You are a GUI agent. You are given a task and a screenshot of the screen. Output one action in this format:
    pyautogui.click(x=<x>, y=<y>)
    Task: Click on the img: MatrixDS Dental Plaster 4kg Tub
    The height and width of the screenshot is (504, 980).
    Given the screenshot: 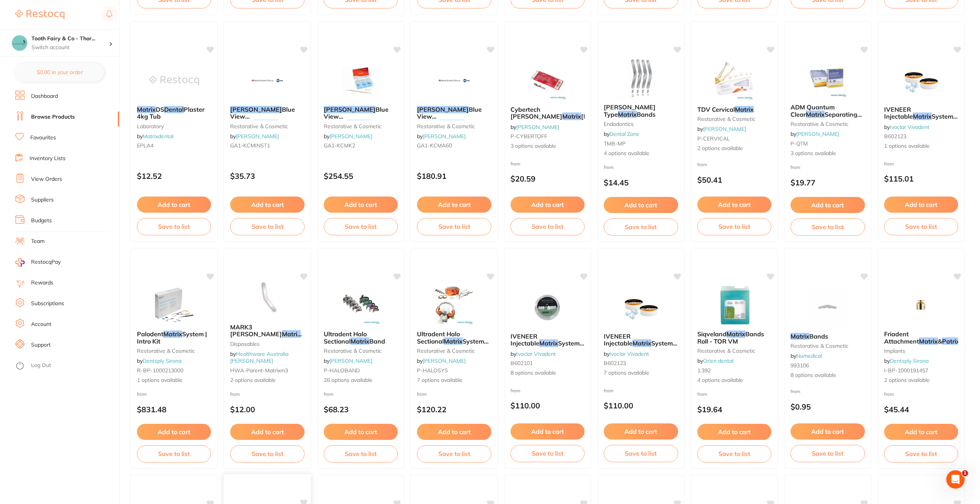 What is the action you would take?
    pyautogui.click(x=174, y=80)
    